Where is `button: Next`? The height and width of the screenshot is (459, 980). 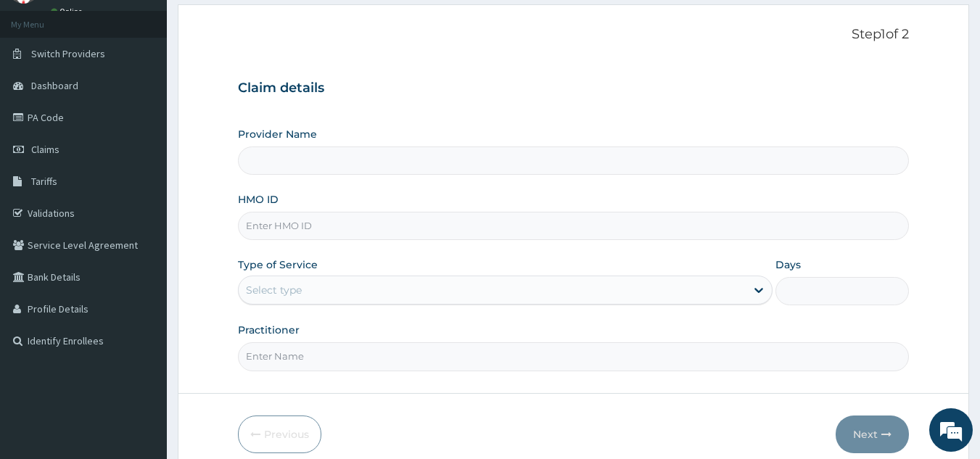
button: Next is located at coordinates (872, 435).